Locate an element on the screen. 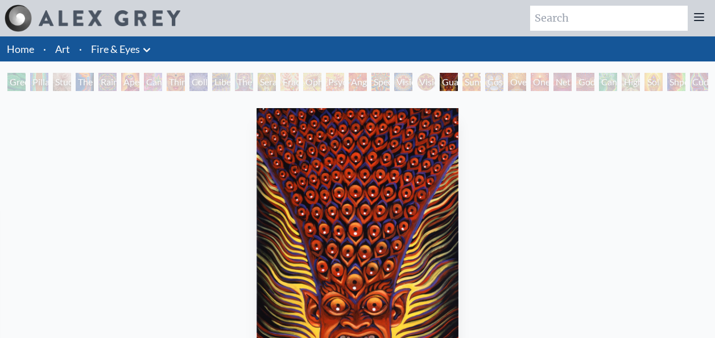 This screenshot has width=715, height=338. div: Aperture is located at coordinates (130, 82).